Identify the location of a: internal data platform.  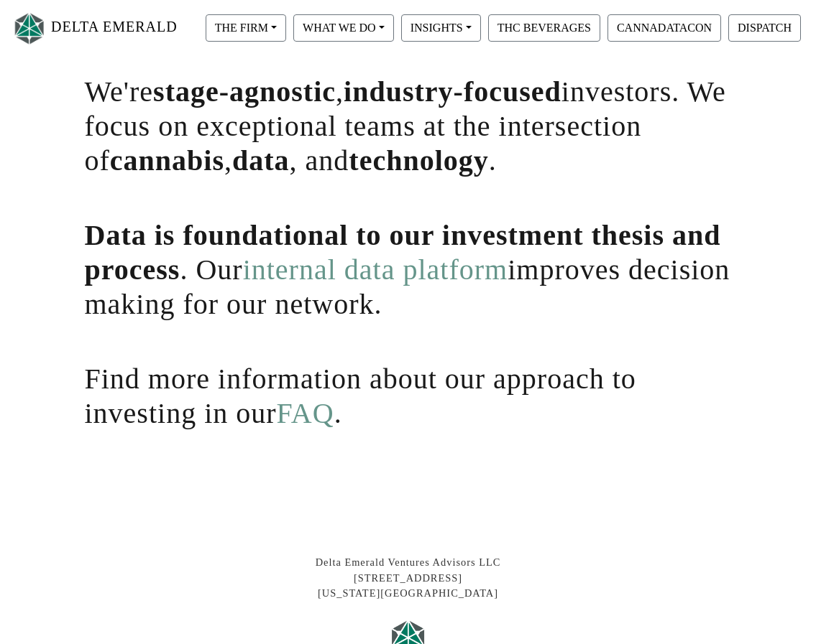
(375, 270).